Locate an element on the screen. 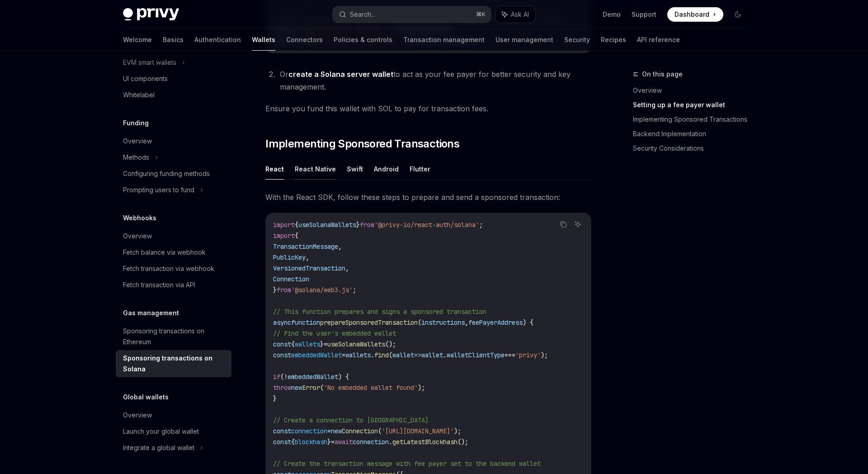 Image resolution: width=868 pixels, height=474 pixels. span: '@solana/web3.js' is located at coordinates (321, 290).